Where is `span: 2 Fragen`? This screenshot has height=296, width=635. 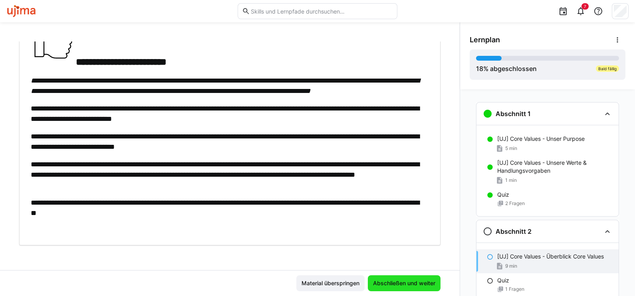 span: 2 Fragen is located at coordinates (515, 204).